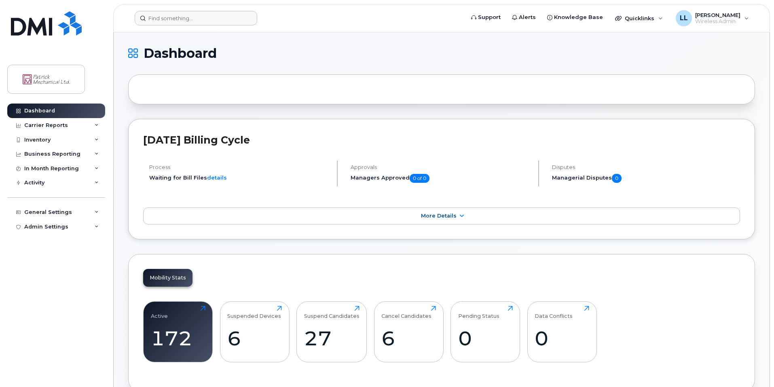  Describe the element at coordinates (479, 312) in the screenshot. I see `div: Pending Status` at that location.